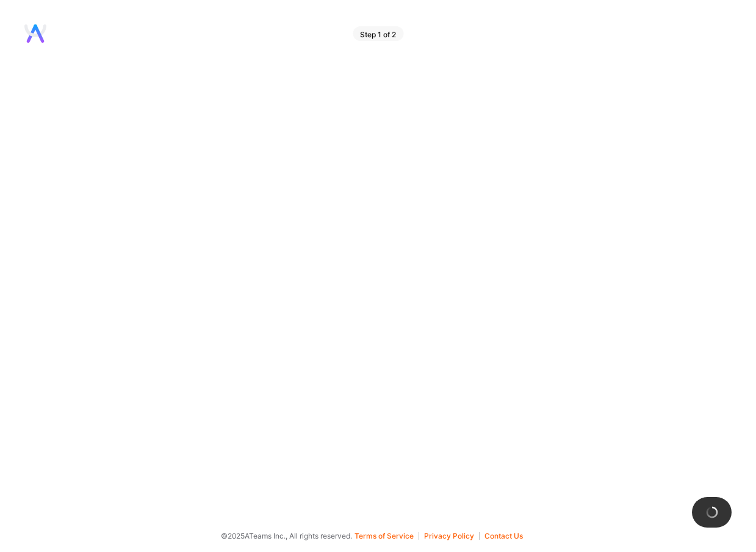 The height and width of the screenshot is (552, 756). I want to click on button: Contact Us, so click(503, 535).